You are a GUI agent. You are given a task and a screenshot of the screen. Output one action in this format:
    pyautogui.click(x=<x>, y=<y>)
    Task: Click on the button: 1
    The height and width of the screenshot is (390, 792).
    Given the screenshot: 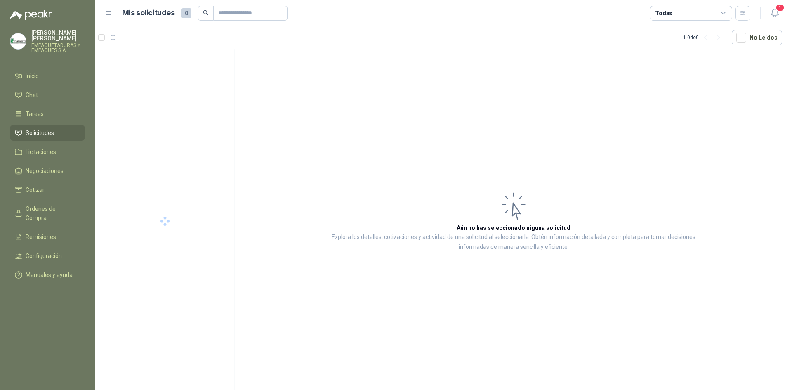 What is the action you would take?
    pyautogui.click(x=775, y=13)
    